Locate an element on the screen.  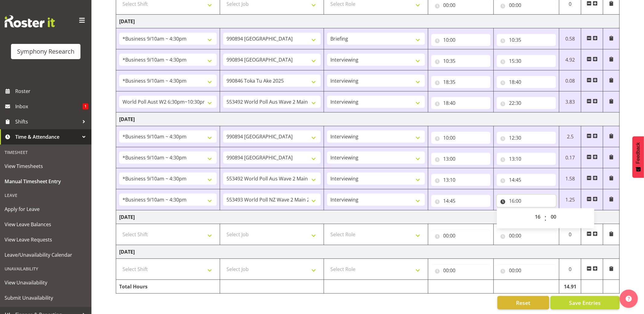
span: Time & Attendance is located at coordinates (47, 137).